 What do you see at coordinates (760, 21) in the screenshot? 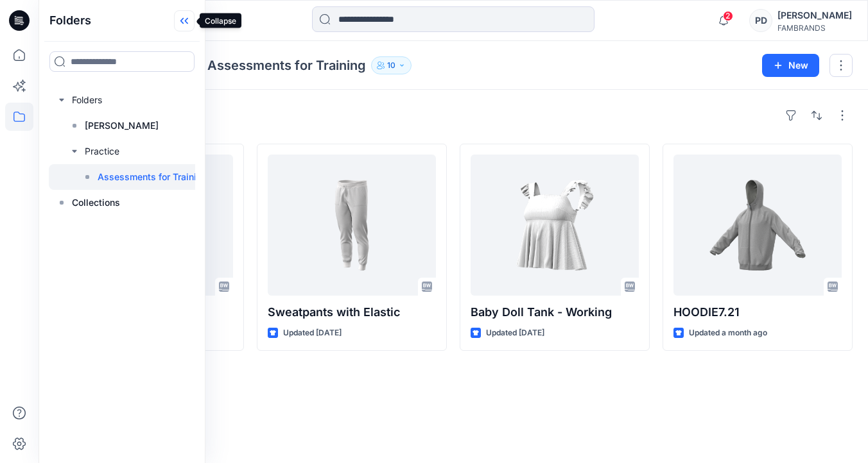
I see `div: PD` at bounding box center [760, 21].